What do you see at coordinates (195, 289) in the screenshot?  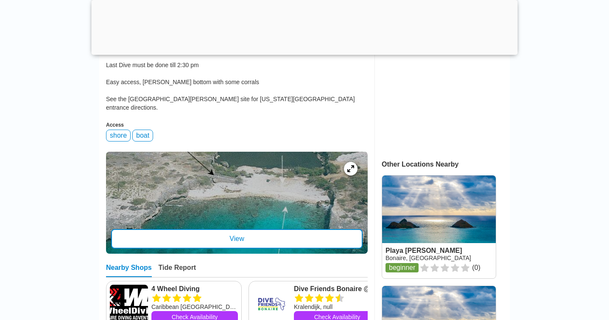 I see `a: 4 Wheel Diving` at bounding box center [195, 289].